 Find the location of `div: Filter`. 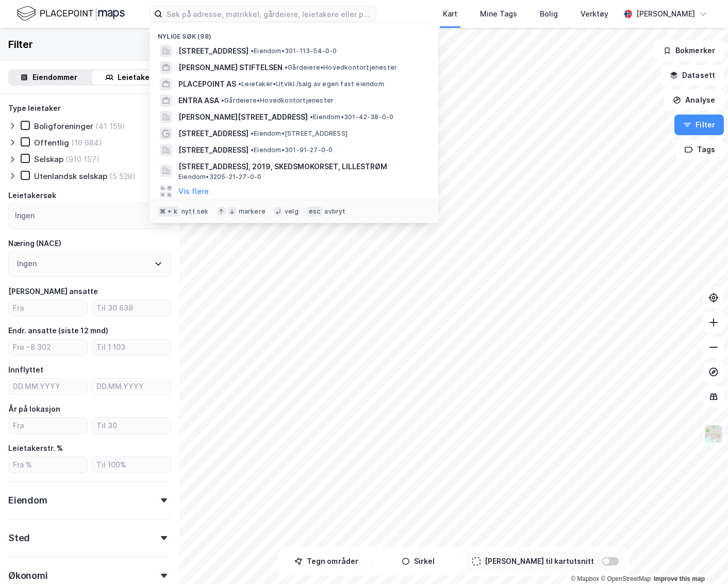

div: Filter is located at coordinates (21, 44).